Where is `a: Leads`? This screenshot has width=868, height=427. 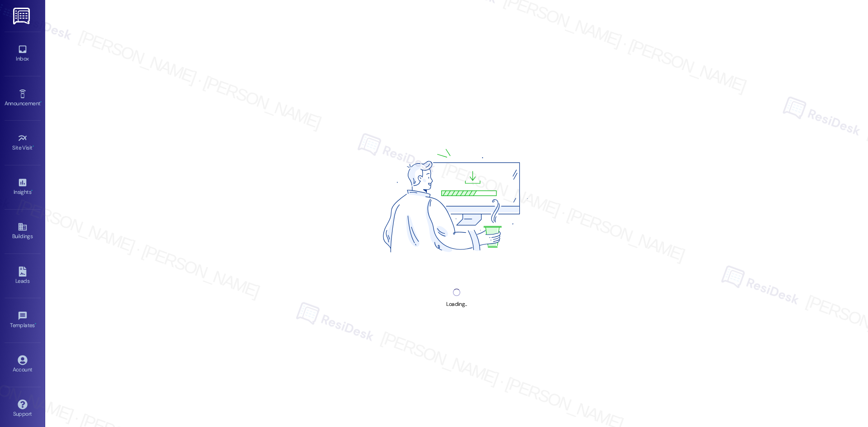
a: Leads is located at coordinates (22, 276).